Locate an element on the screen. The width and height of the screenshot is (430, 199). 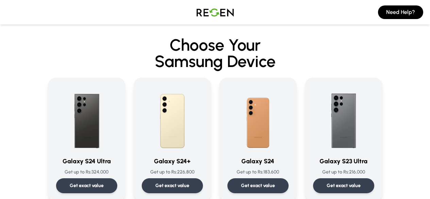
a: Need Help? is located at coordinates (401, 12).